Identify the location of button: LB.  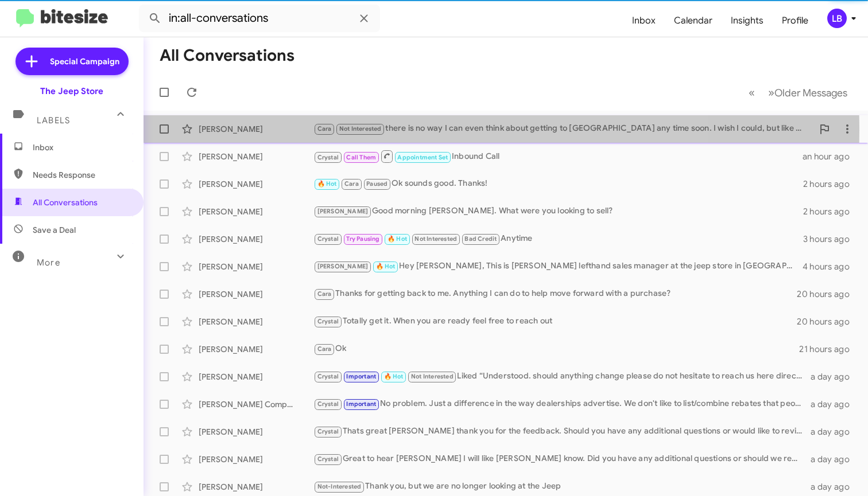
(836, 18).